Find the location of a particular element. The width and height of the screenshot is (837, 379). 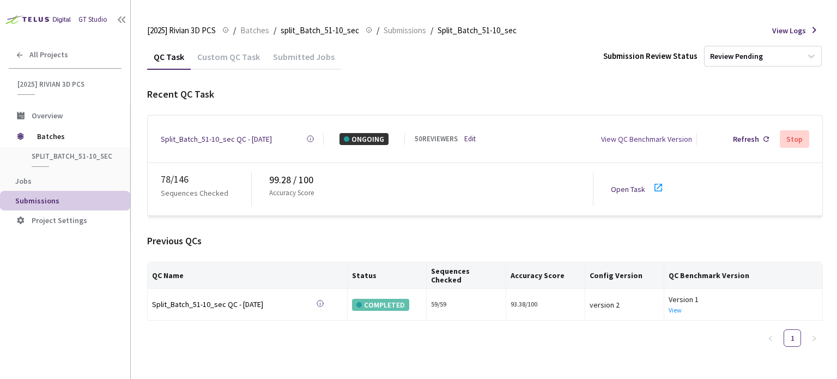

th: QC Benchmark Version is located at coordinates (743, 275).